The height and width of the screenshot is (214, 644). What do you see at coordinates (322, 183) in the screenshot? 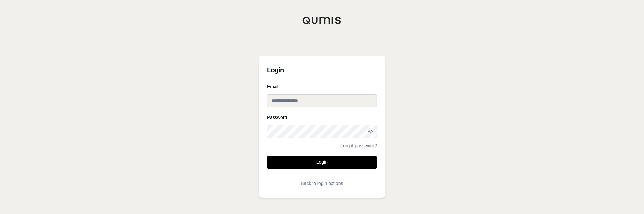
I see `button: Back to login options` at bounding box center [322, 183].